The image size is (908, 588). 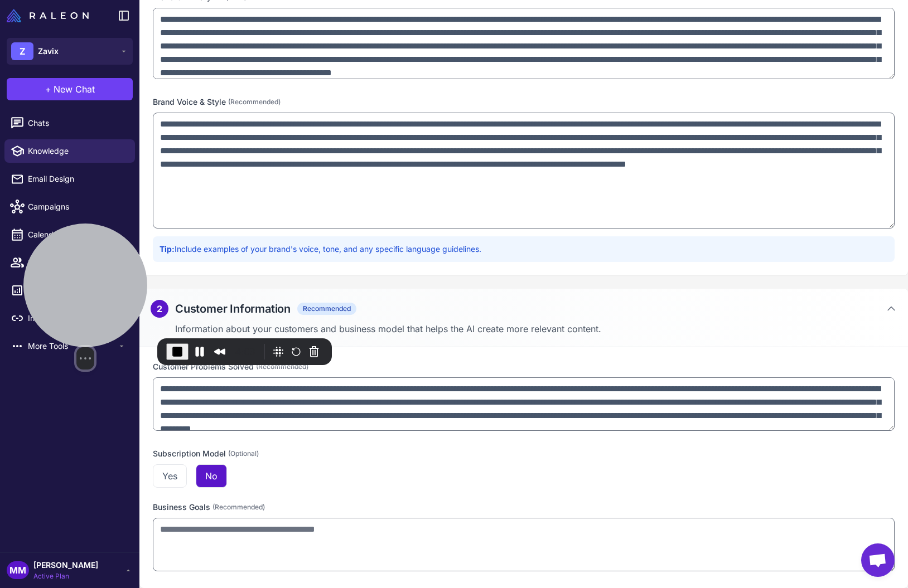 I want to click on label: Customer Problems Solved, so click(x=523, y=367).